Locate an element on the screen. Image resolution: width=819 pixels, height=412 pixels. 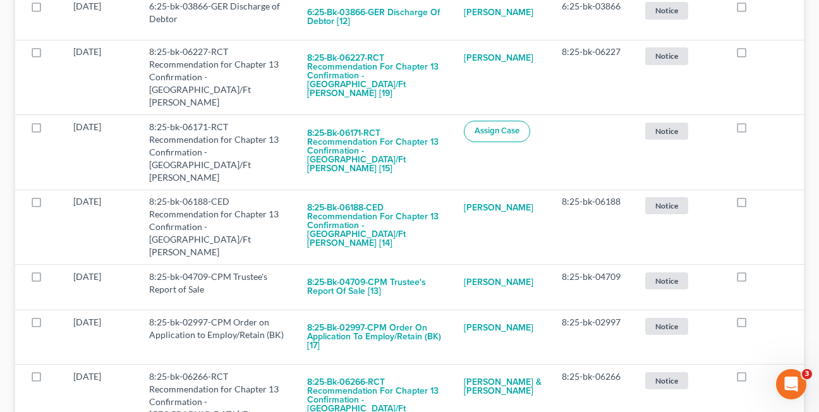
td: 8:25-bk-06188 is located at coordinates (592, 227).